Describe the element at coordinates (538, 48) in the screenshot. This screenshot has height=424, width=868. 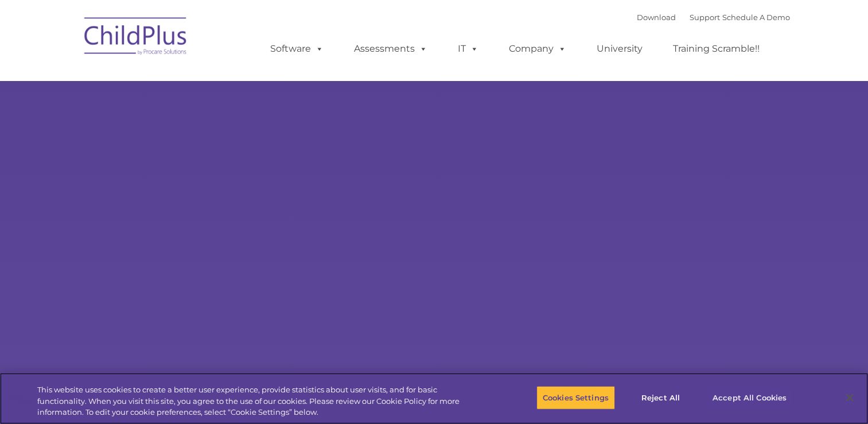
I see `a: Company` at that location.